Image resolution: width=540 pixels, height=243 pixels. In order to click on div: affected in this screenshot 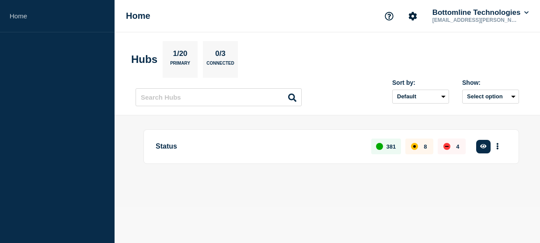, I will do `click(414, 146)`.